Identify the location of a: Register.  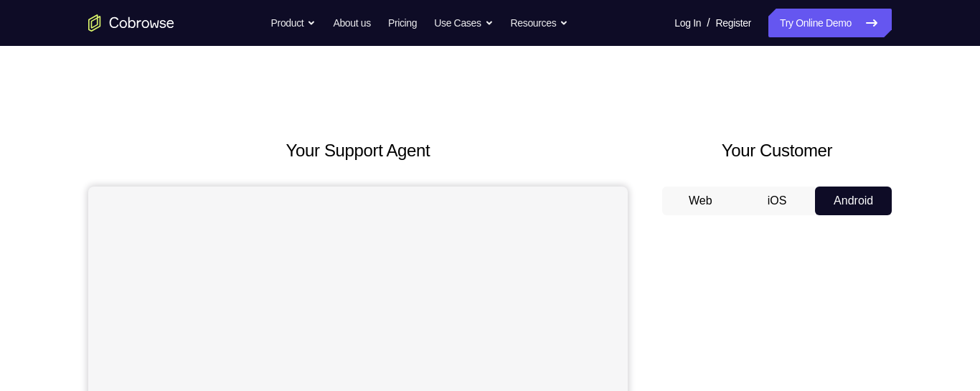
(733, 23).